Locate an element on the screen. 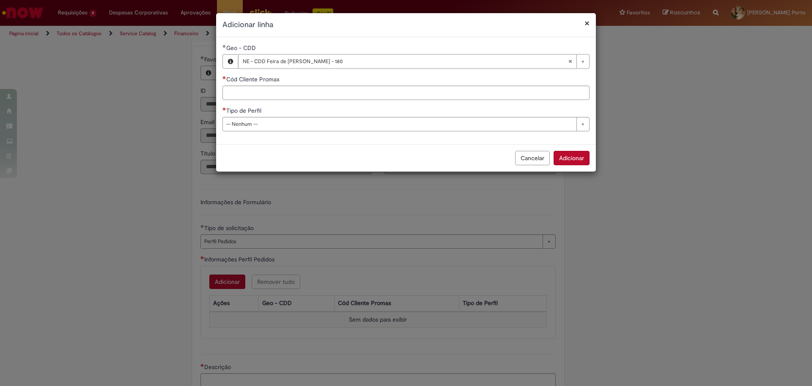 This screenshot has height=386, width=812. span: Cód Cliente Promax is located at coordinates (254, 79).